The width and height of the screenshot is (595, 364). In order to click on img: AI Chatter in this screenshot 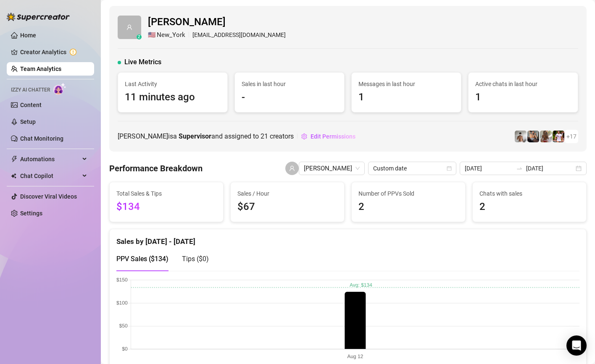, I will do `click(59, 88)`.